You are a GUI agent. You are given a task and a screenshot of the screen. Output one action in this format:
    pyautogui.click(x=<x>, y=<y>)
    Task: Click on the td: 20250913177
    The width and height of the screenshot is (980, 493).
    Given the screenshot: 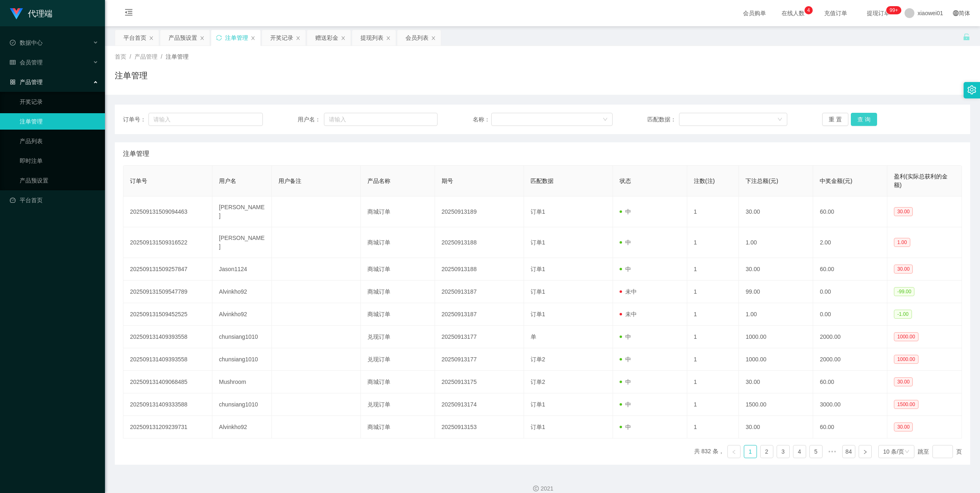 What is the action you would take?
    pyautogui.click(x=479, y=359)
    